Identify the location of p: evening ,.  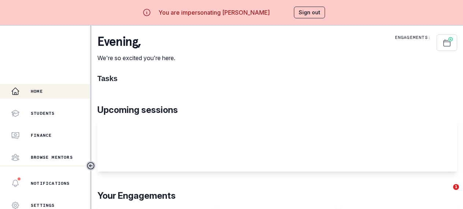
(136, 42).